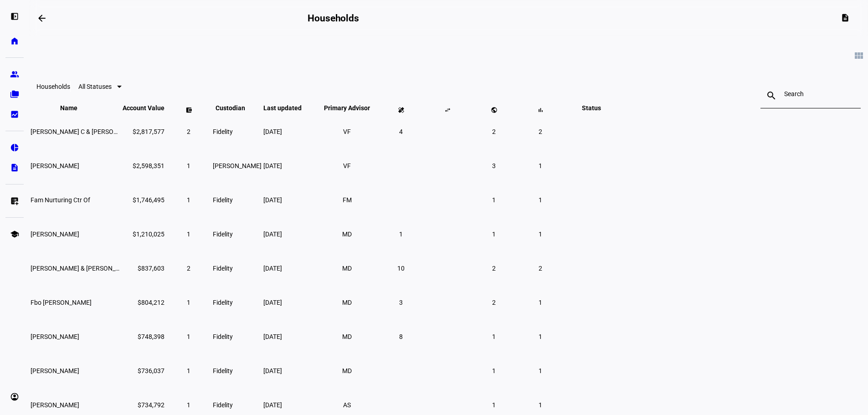 The height and width of the screenshot is (415, 868). I want to click on a: group, so click(14, 74).